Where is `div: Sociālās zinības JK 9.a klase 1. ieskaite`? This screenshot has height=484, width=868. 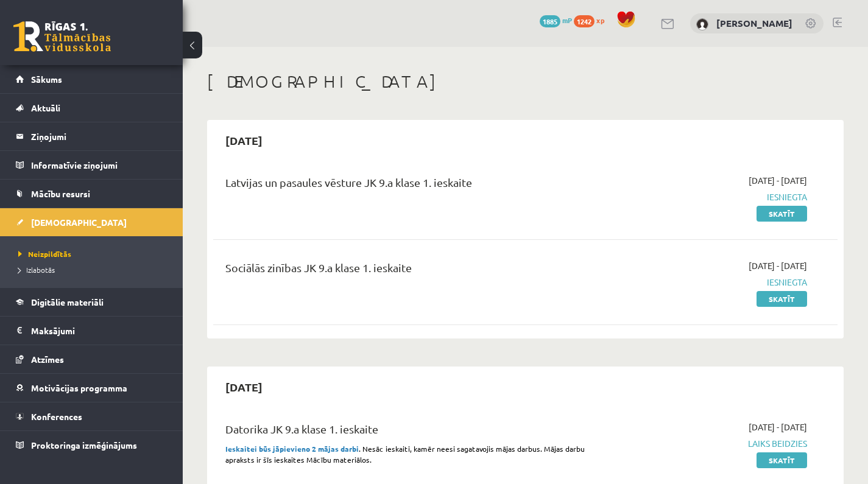 div: Sociālās zinības JK 9.a klase 1. ieskaite is located at coordinates (416, 271).